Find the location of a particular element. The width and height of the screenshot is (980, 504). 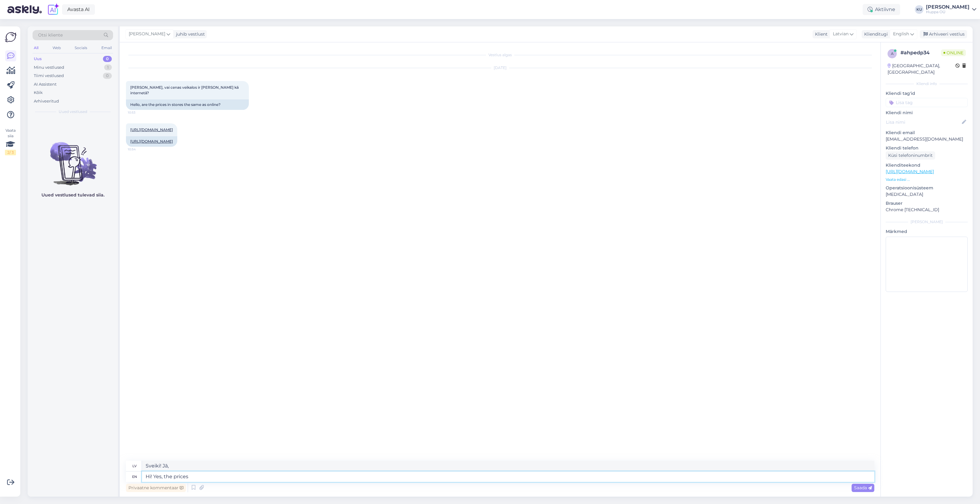

span: Uued vestlused is located at coordinates (73, 112).